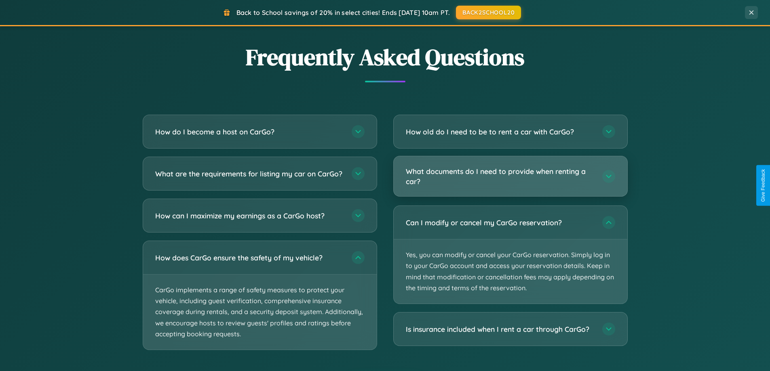 The image size is (770, 371). What do you see at coordinates (500, 329) in the screenshot?
I see `h3: Is insurance included when I rent a car through CarGo?` at bounding box center [500, 329].